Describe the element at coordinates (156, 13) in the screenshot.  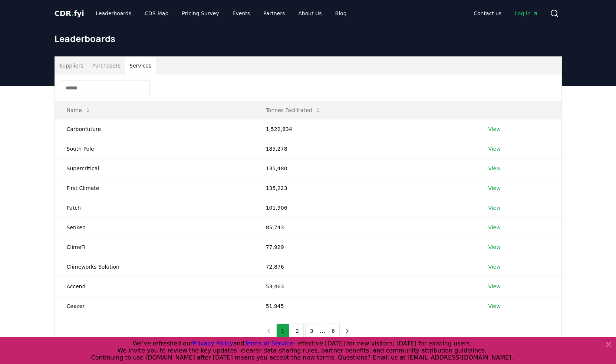
I see `a: CDR Map` at that location.